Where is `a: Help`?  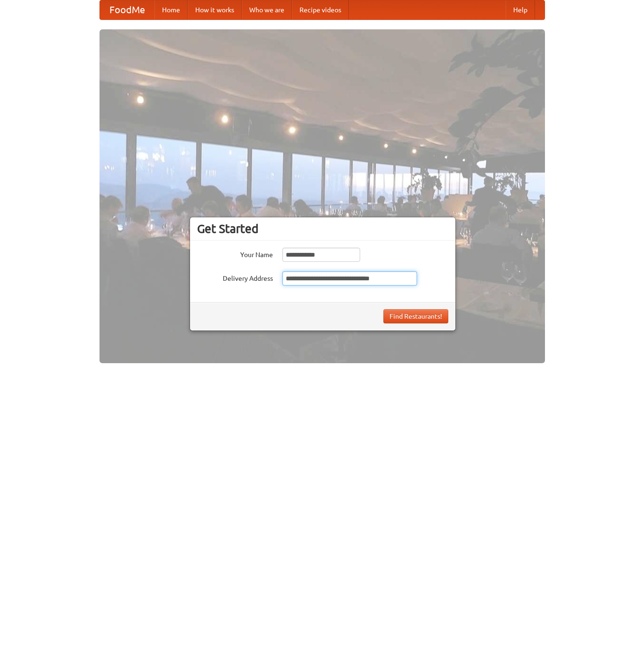
a: Help is located at coordinates (521, 10).